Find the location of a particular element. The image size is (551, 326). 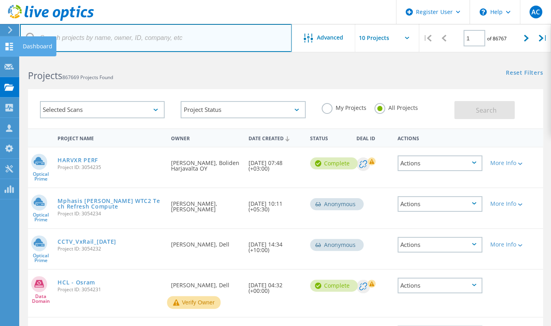

span: Search is located at coordinates (486, 110).